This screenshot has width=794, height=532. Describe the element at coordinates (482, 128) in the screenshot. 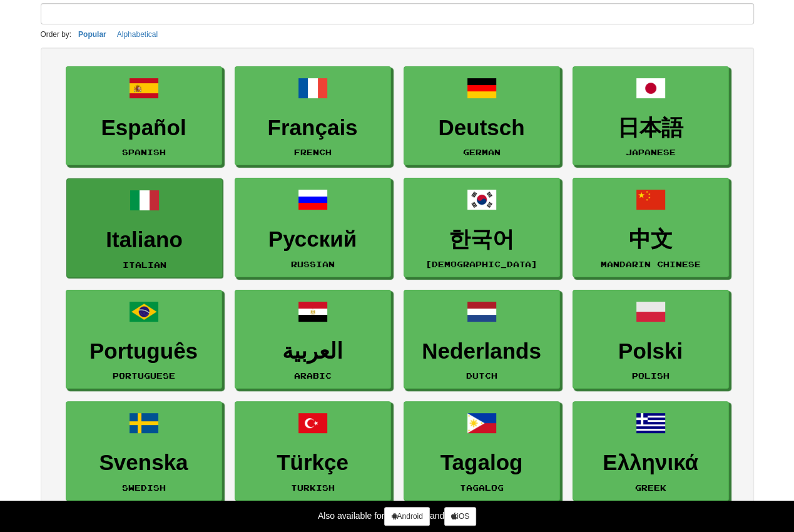

I see `h3: Deutsch` at that location.